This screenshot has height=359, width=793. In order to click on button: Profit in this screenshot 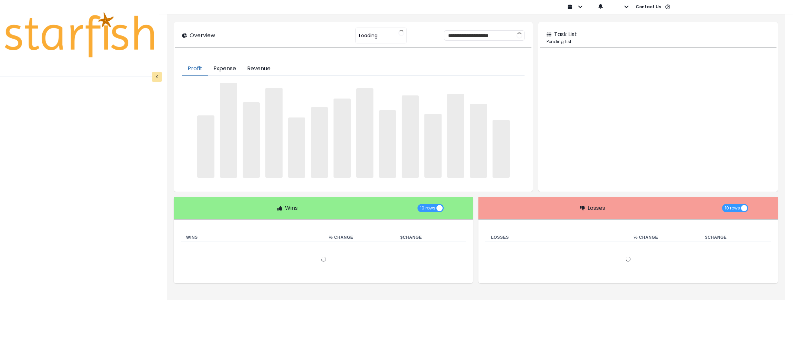, I will do `click(195, 69)`.